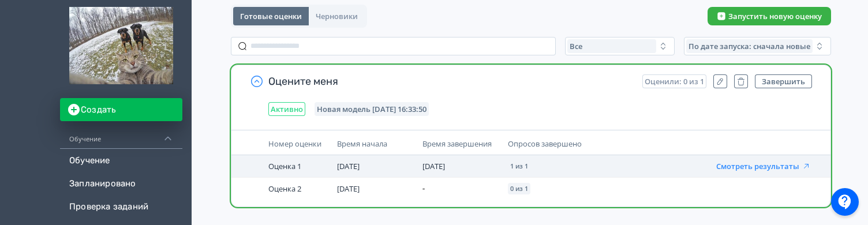  What do you see at coordinates (287, 109) in the screenshot?
I see `span: Активно` at bounding box center [287, 109].